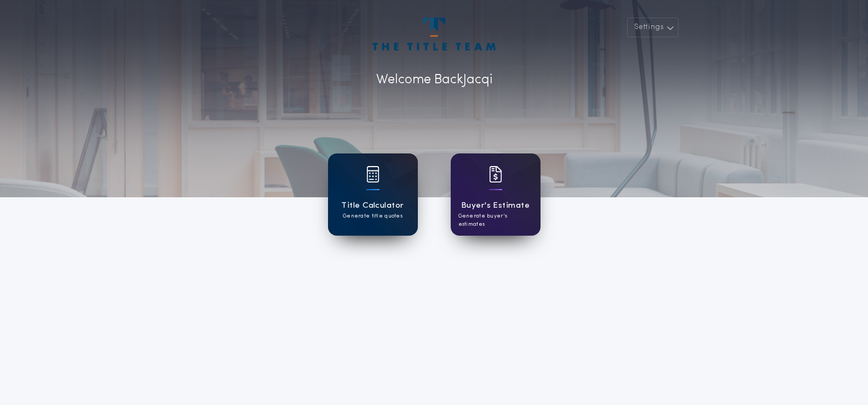  What do you see at coordinates (373, 194) in the screenshot?
I see `a: card iconTitle CalculatorGenerate title quotes` at bounding box center [373, 194].